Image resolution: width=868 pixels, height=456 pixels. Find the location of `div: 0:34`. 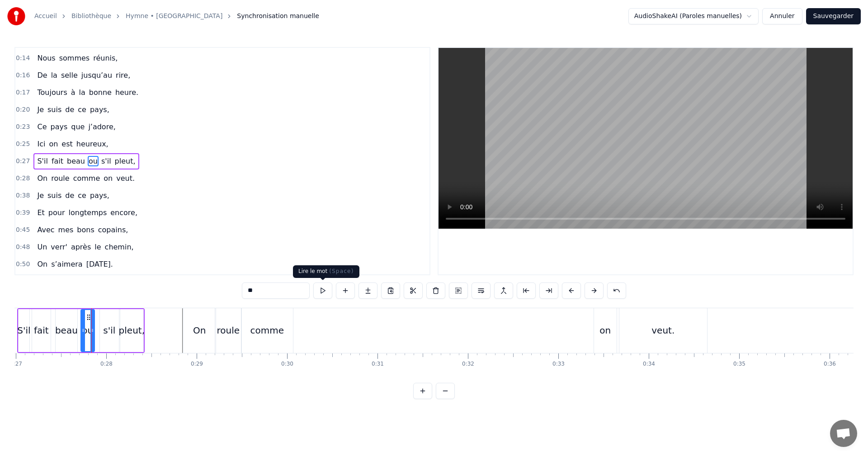

div: 0:34 is located at coordinates (649, 364).